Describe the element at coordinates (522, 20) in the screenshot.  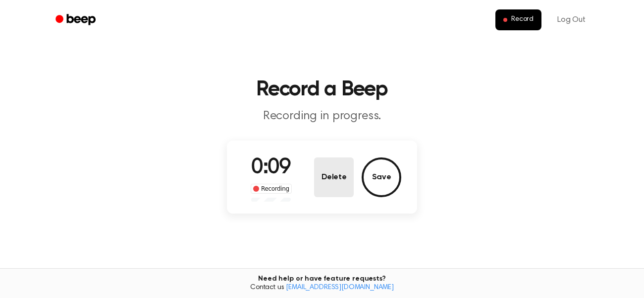
I see `span: Record` at that location.